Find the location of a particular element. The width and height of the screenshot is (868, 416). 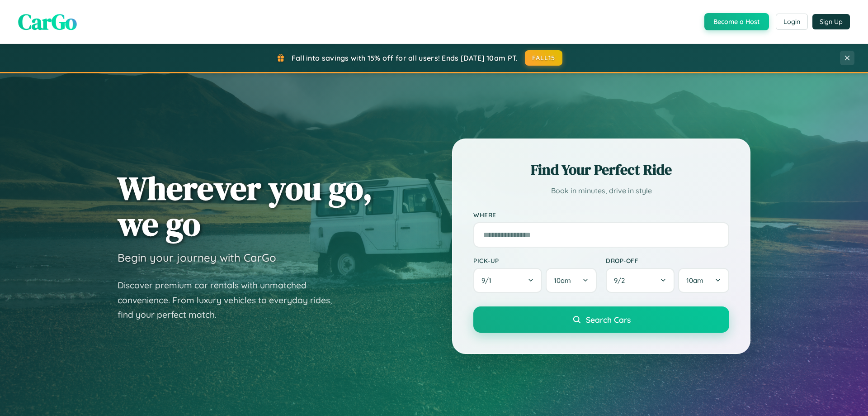

button: Search Cars is located at coordinates (601, 320).